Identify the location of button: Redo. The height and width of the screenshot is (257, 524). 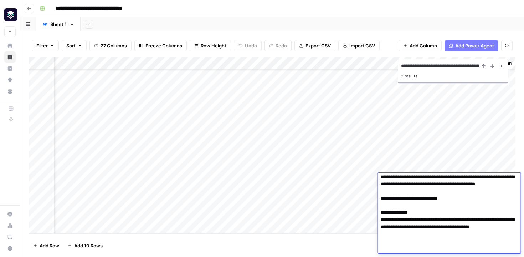
(278, 46).